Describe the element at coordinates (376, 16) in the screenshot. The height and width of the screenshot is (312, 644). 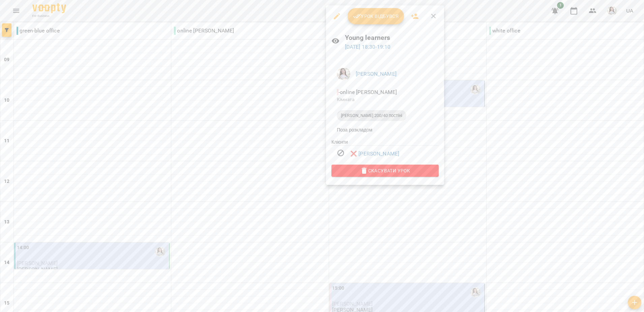
I see `button: Урок відбувся` at that location.